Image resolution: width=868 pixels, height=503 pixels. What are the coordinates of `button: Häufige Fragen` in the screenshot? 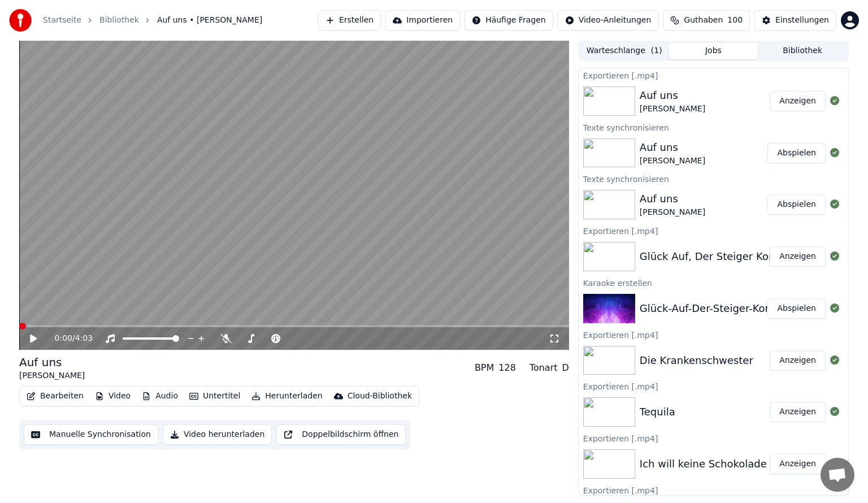 It's located at (509, 20).